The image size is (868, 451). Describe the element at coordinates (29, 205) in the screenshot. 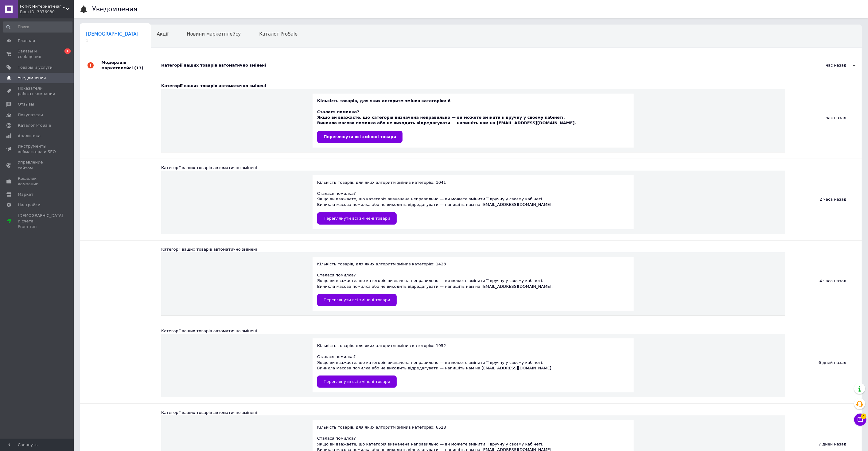

I see `span: Настройки` at that location.